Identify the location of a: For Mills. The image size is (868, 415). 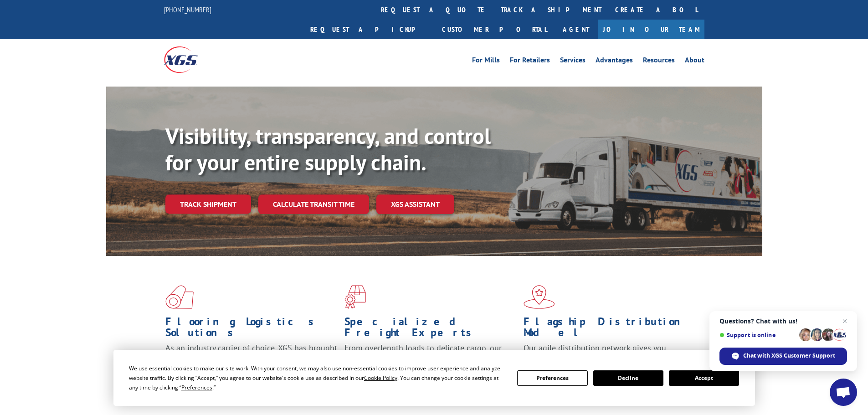
(486, 62).